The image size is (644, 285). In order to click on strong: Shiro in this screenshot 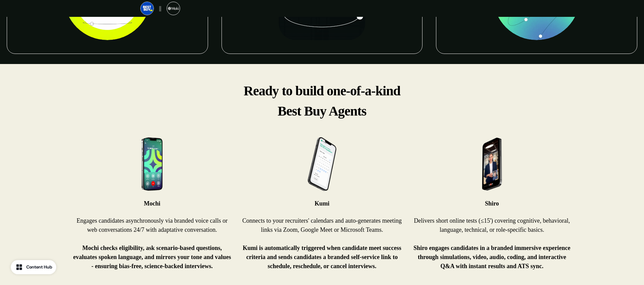, I will do `click(492, 203)`.